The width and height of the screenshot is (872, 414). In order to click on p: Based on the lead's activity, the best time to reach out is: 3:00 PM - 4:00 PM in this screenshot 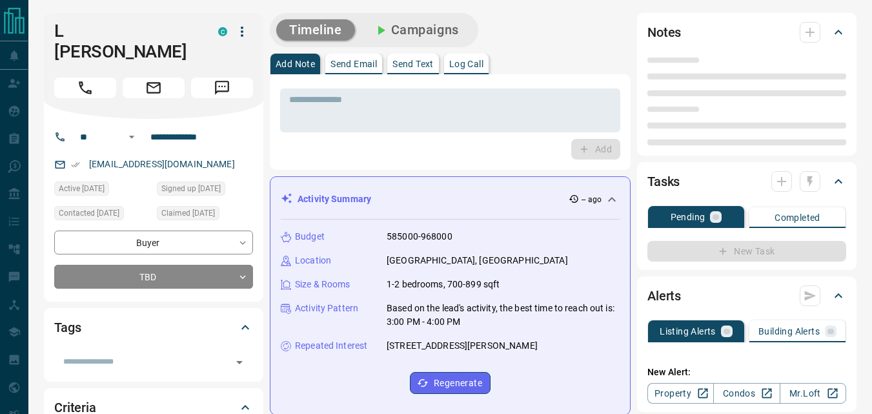, I will do `click(503, 315)`.